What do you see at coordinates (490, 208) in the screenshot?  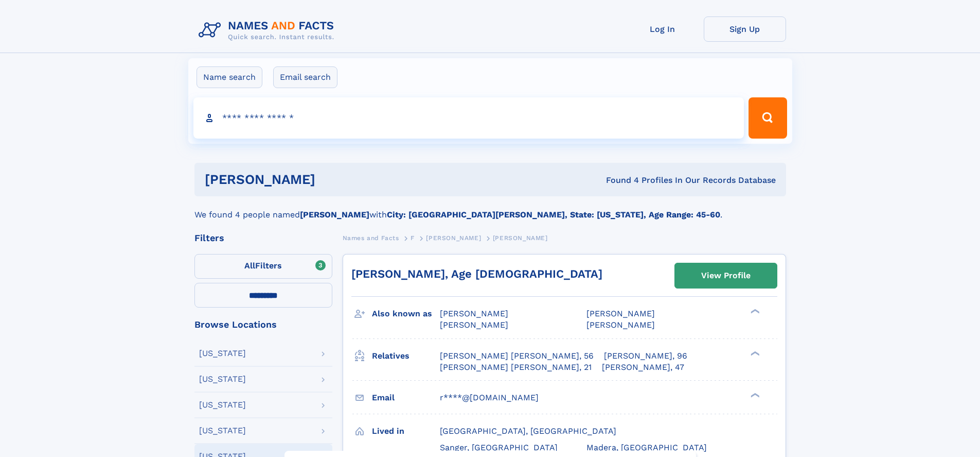 I see `div: We found 4 people named with .` at bounding box center [490, 208].